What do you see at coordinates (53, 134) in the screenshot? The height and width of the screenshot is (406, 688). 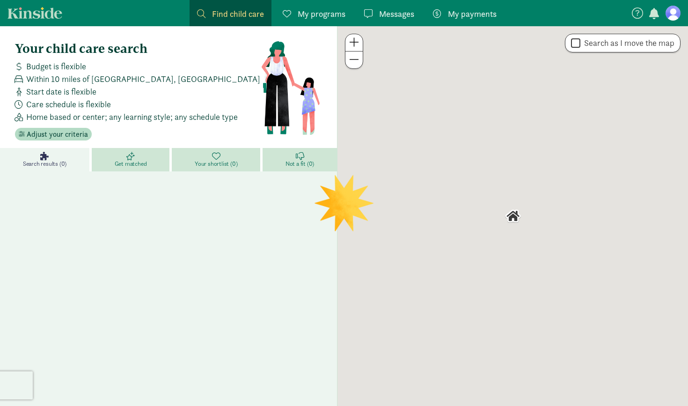 I see `button: Adjust your criteria` at bounding box center [53, 134].